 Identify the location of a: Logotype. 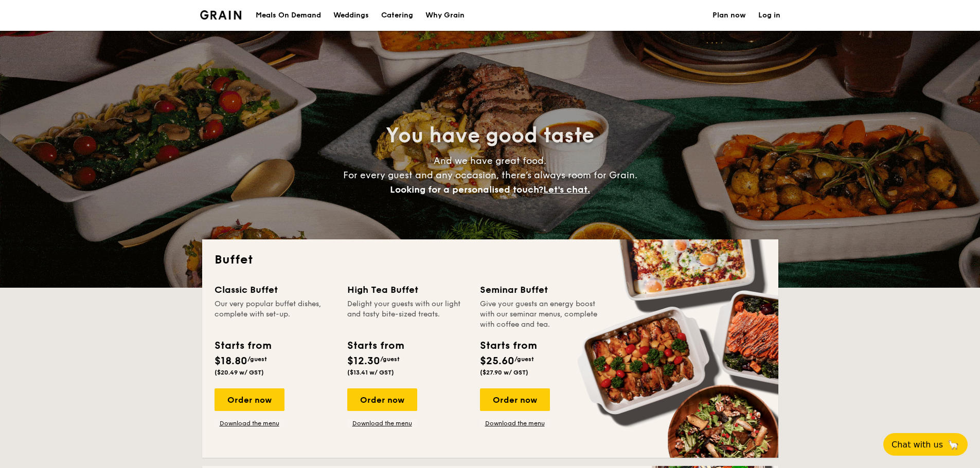
(221, 14).